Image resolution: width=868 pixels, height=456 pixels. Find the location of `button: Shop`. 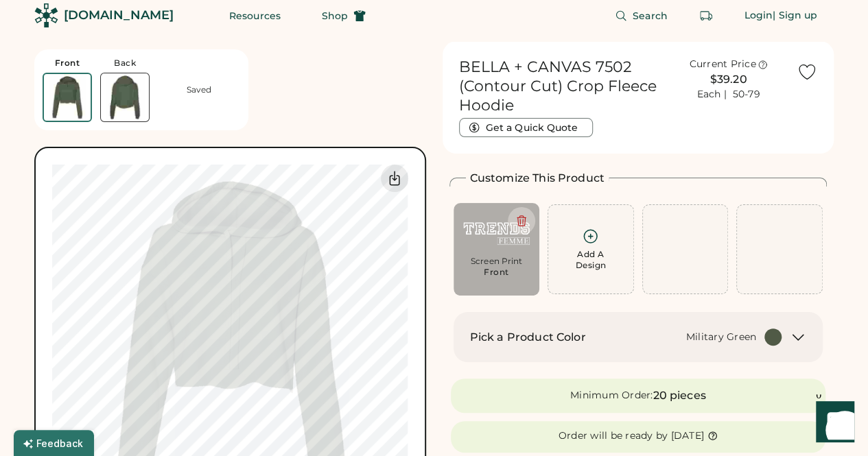

button: Shop is located at coordinates (344, 16).